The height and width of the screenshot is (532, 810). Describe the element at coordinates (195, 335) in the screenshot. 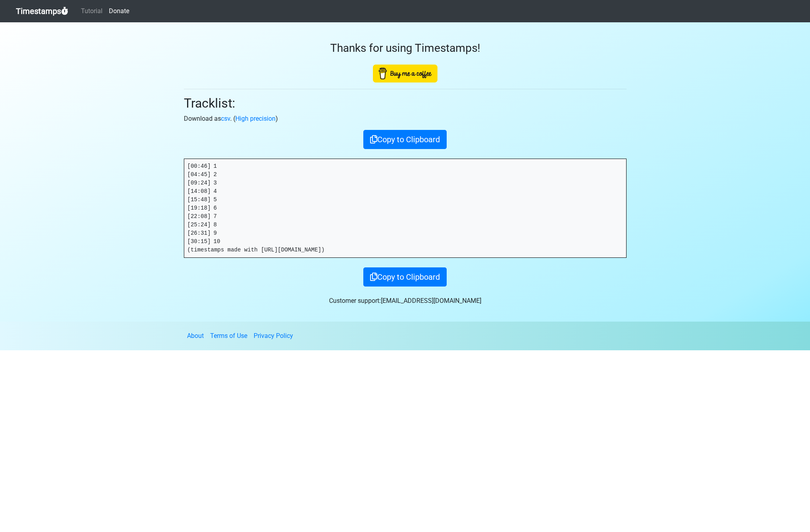

I see `a: About` at that location.